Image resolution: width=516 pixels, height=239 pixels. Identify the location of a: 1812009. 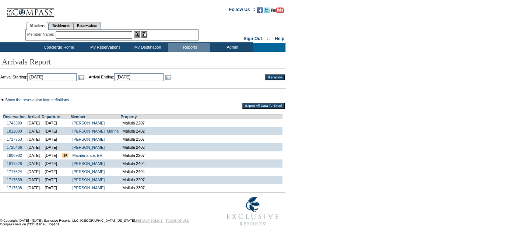
(14, 131).